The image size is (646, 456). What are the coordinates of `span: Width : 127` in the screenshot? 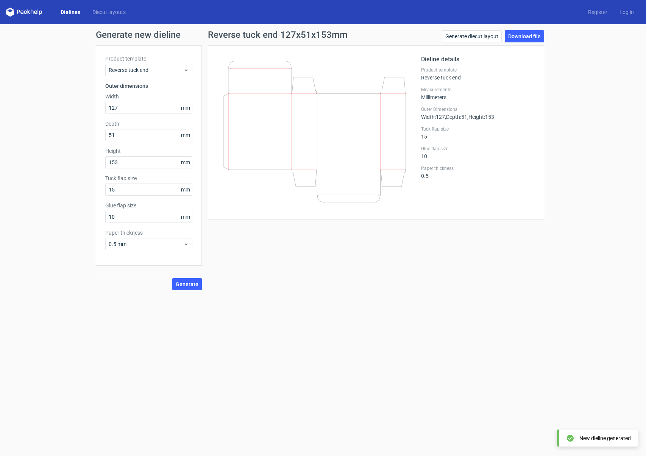 It's located at (433, 117).